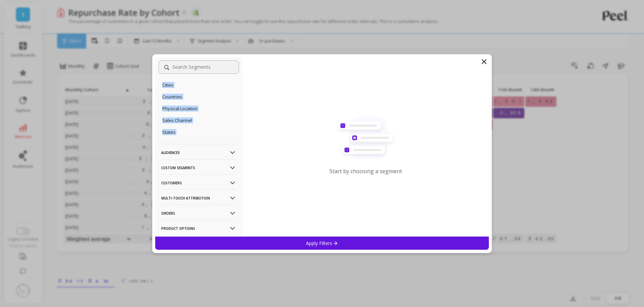  What do you see at coordinates (199, 67) in the screenshot?
I see `input: Search Segments` at bounding box center [199, 67].